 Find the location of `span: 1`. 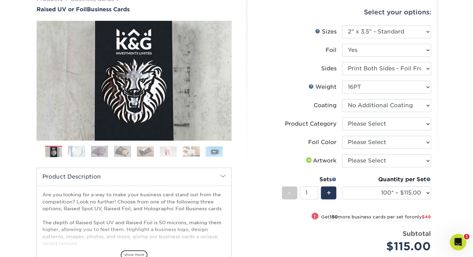

span: 1 is located at coordinates (466, 237).